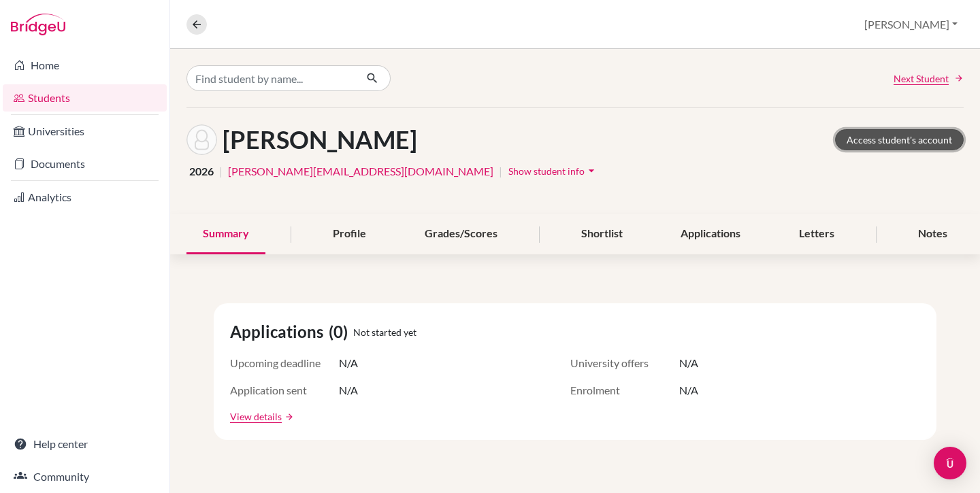 The image size is (980, 493). Describe the element at coordinates (85, 477) in the screenshot. I see `a: Community` at that location.